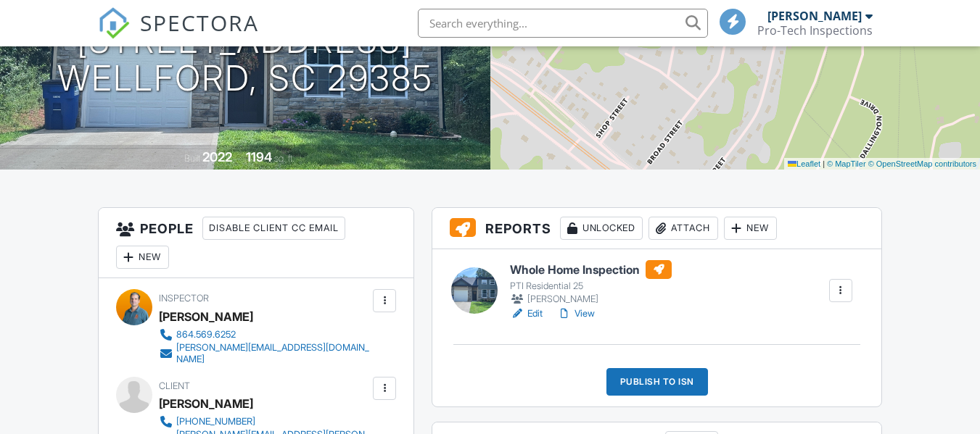 The width and height of the screenshot is (980, 434). I want to click on div: 864.569.6252, so click(206, 335).